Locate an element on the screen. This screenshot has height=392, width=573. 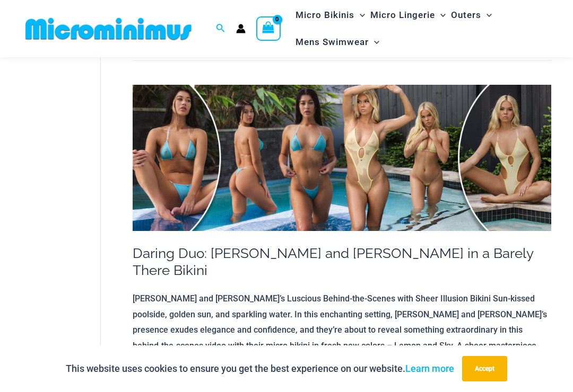
span: Outers is located at coordinates (466, 15).